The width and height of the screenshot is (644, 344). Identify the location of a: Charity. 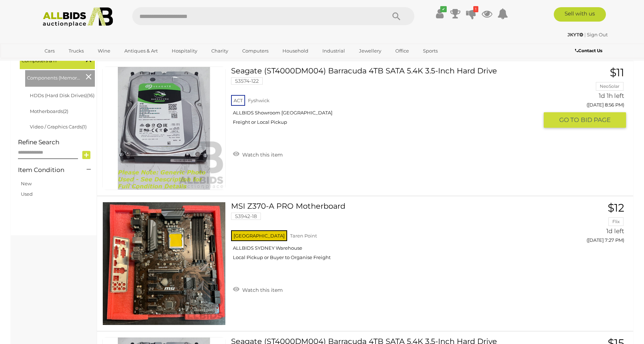
(220, 51).